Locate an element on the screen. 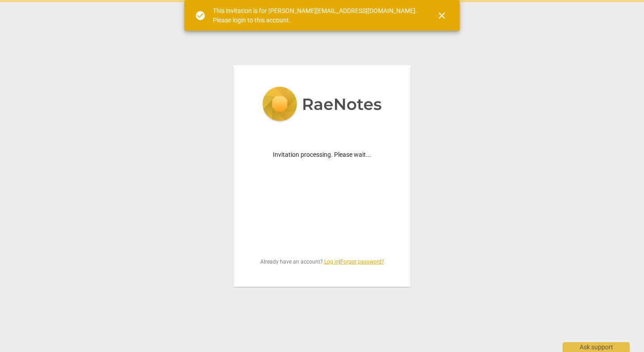 The width and height of the screenshot is (644, 352). p: Invitation processing. Please wait... is located at coordinates (322, 154).